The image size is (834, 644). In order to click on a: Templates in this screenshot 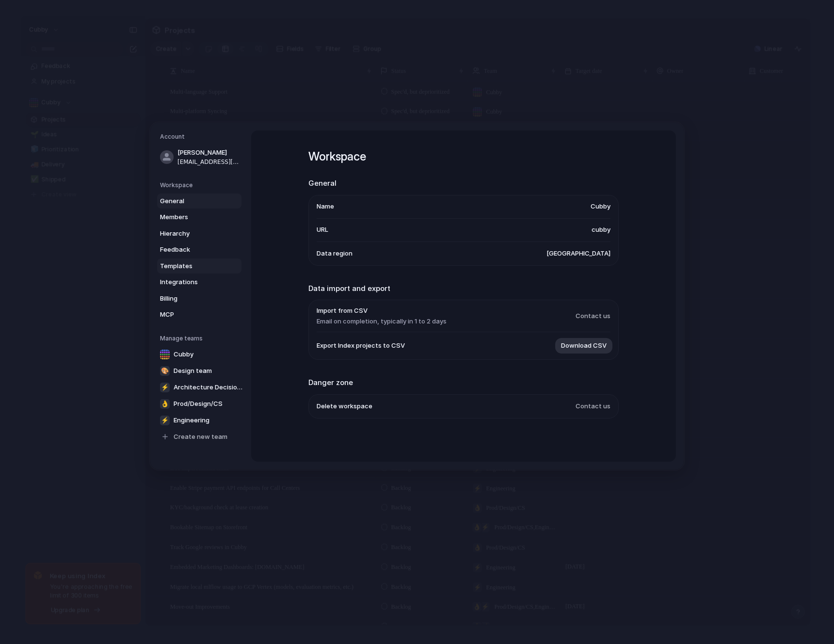, I will do `click(199, 266)`.